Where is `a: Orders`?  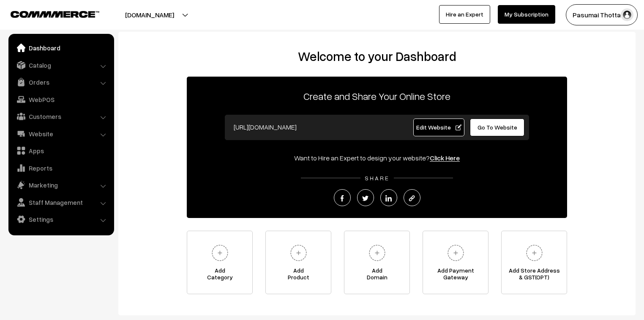
a: Orders is located at coordinates (61, 82).